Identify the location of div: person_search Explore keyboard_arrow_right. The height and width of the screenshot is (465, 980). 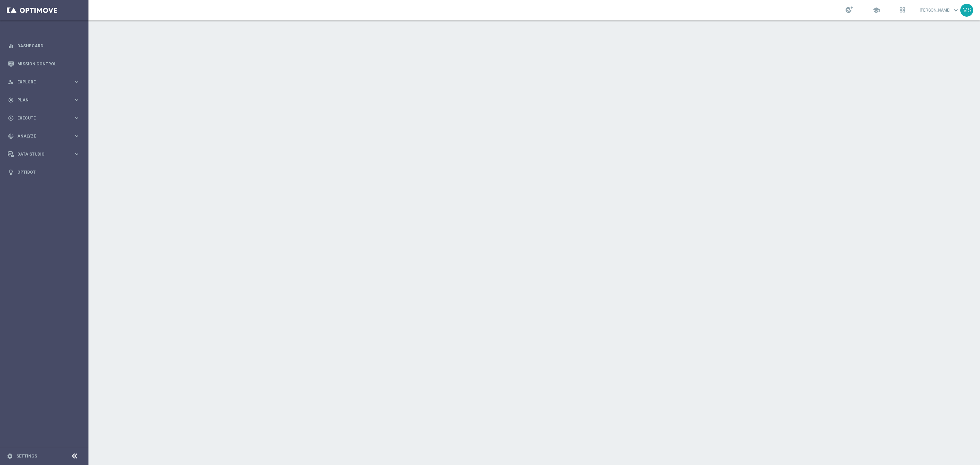
(44, 82).